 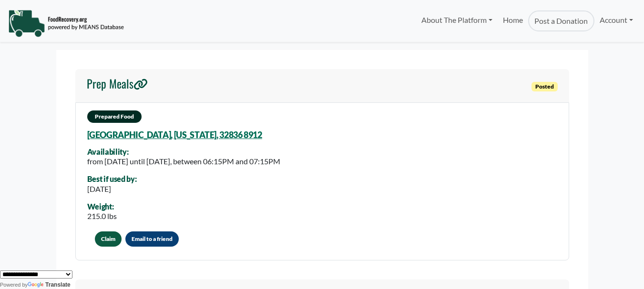 What do you see at coordinates (184, 152) in the screenshot?
I see `div: Availability:` at bounding box center [184, 152].